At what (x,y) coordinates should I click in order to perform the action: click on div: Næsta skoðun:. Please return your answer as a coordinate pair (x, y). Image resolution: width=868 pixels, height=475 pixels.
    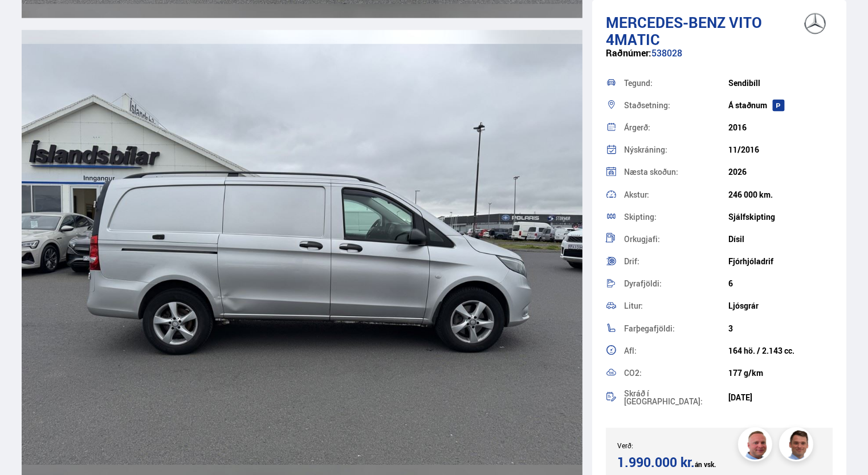
    Looking at the image, I should click on (676, 172).